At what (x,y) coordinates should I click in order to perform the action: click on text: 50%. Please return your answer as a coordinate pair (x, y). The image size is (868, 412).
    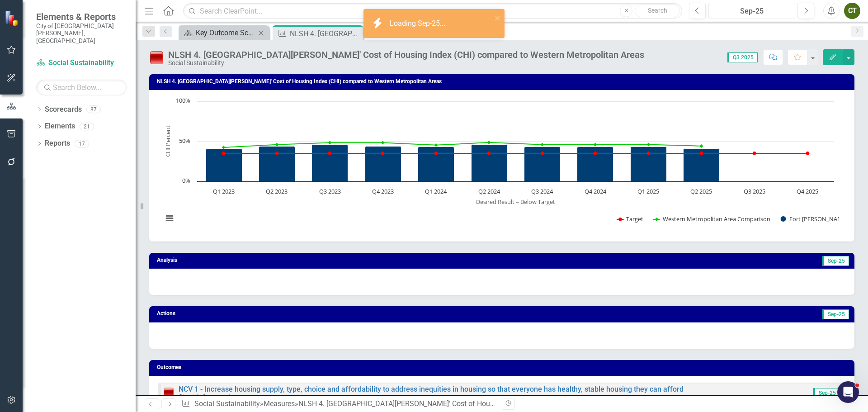
    Looking at the image, I should click on (184, 141).